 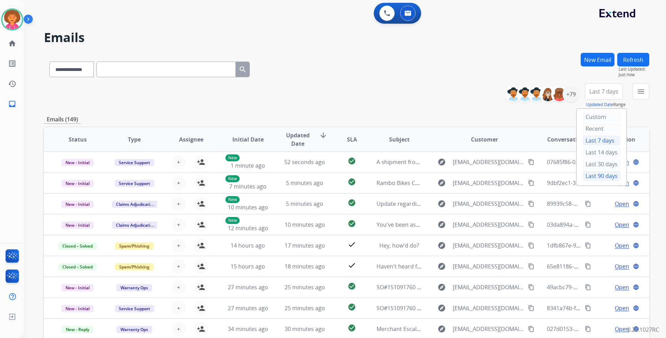 I want to click on span: 17 minutes ago, so click(x=305, y=246).